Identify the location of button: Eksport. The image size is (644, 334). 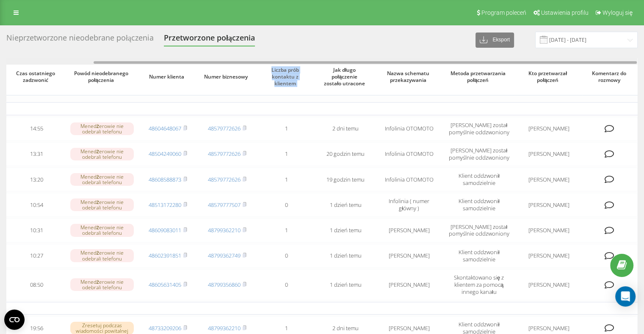
(495, 40).